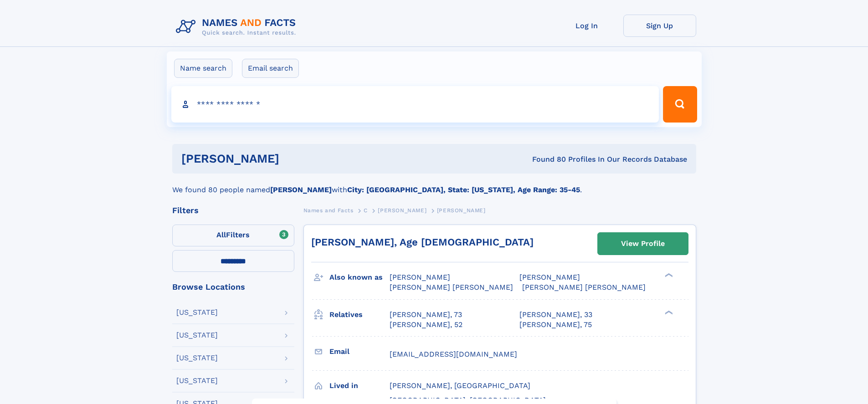 The width and height of the screenshot is (868, 404). What do you see at coordinates (233, 210) in the screenshot?
I see `div: Filters` at bounding box center [233, 210].